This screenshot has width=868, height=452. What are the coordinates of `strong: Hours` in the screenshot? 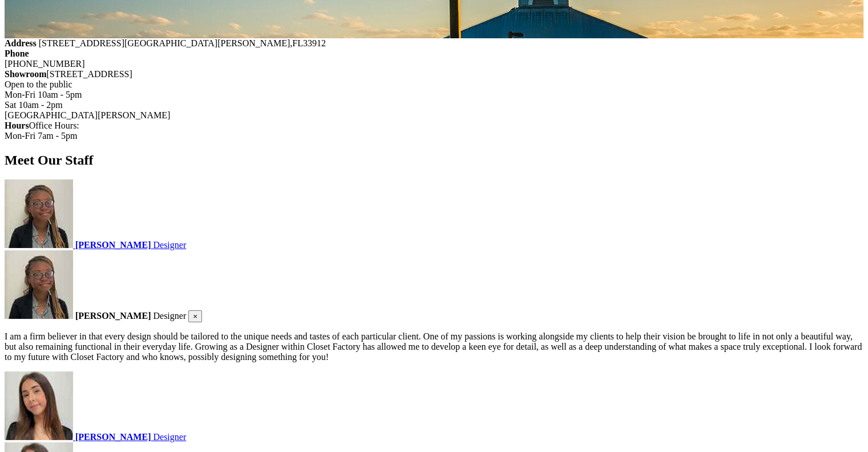 It's located at (17, 125).